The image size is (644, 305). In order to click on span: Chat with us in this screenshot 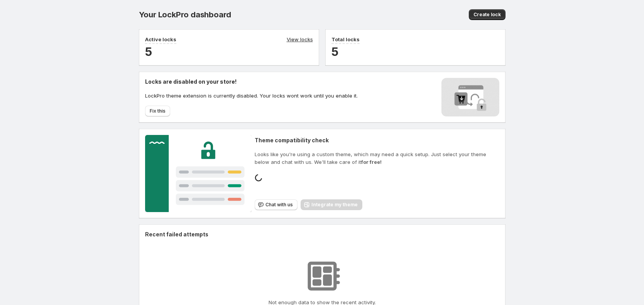, I will do `click(279, 205)`.